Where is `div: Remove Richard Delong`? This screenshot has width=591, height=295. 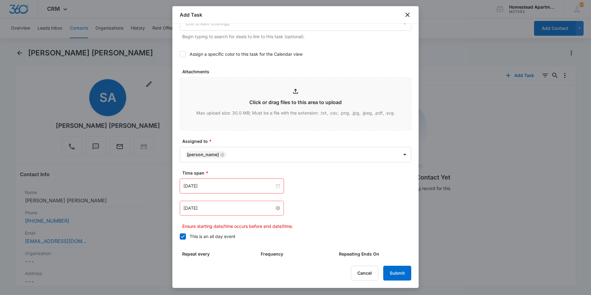 div: Remove Richard Delong is located at coordinates (222, 155).